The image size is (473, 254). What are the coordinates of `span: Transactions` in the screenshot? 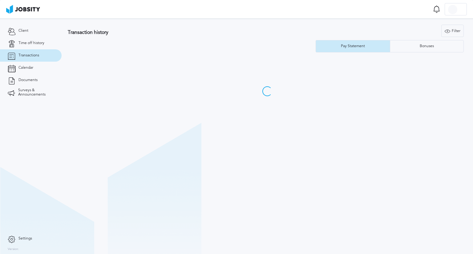 It's located at (29, 55).